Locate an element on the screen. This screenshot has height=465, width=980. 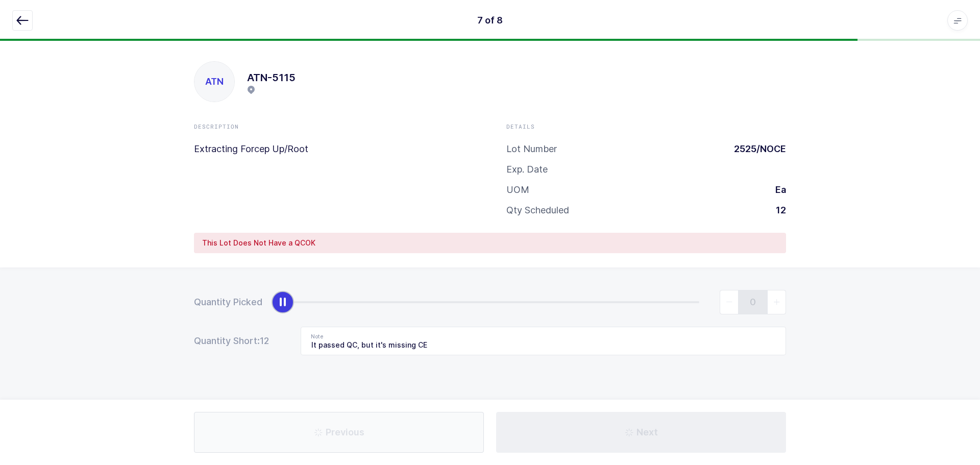
p: Extracting Forcep Up/Root is located at coordinates (334, 149).